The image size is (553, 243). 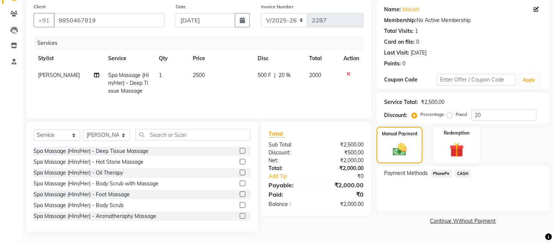 I want to click on div: Services, so click(x=202, y=43).